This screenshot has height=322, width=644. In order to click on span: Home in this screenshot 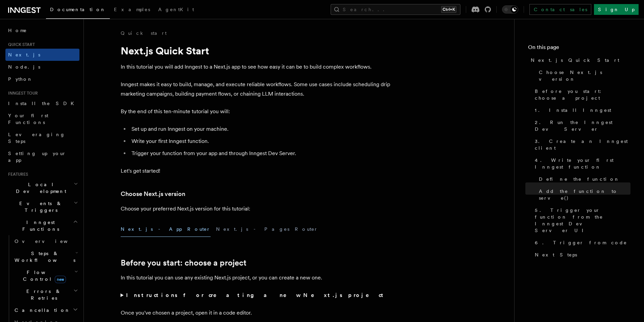, I will do `click(18, 30)`.